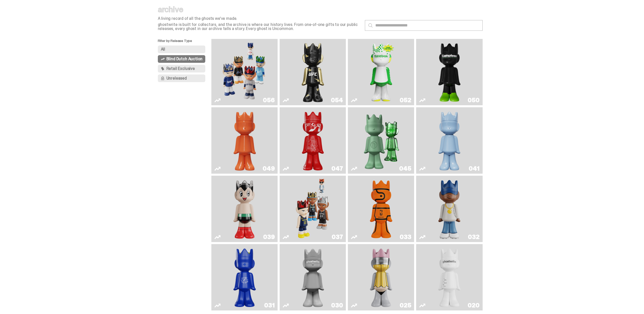  What do you see at coordinates (313, 277) in the screenshot?
I see `img: One` at bounding box center [313, 277].